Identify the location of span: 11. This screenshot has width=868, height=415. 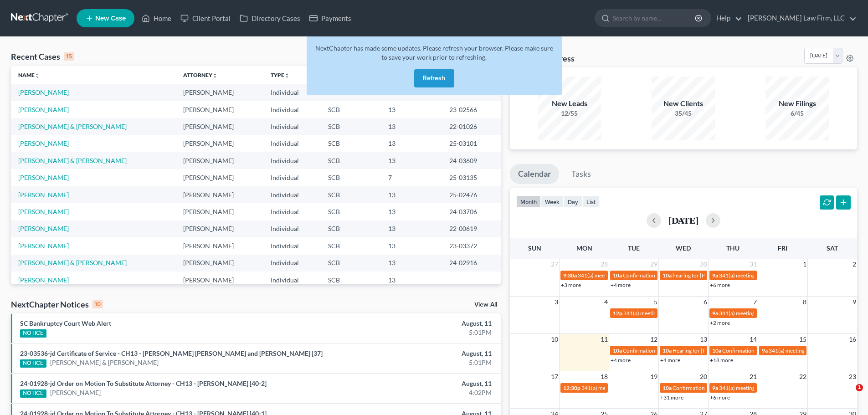
(604, 339).